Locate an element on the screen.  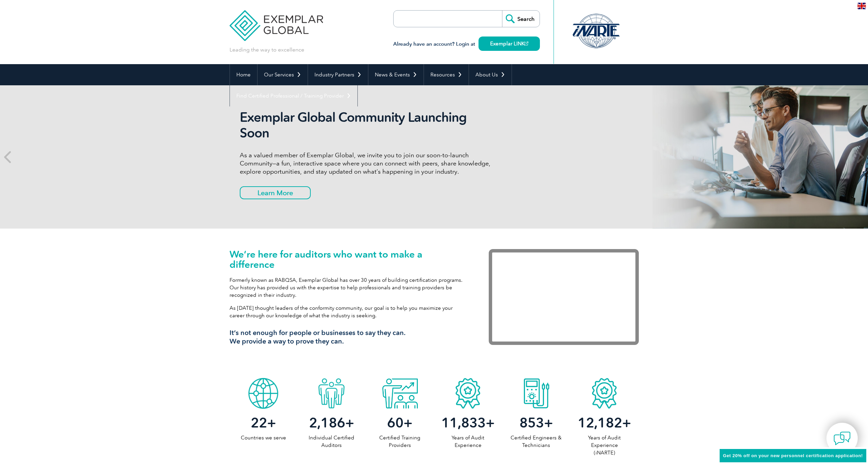
img: open_square.png is located at coordinates (526, 44).